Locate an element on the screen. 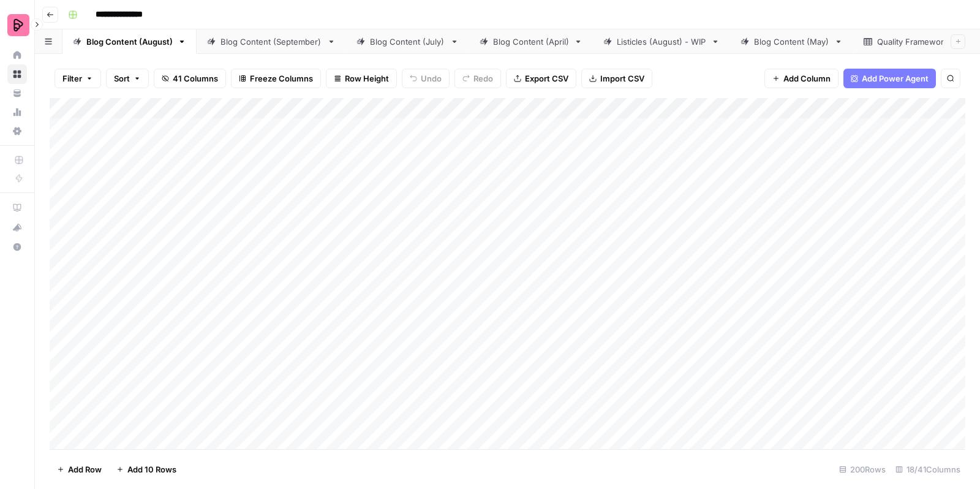  button: Help + Support is located at coordinates (17, 247).